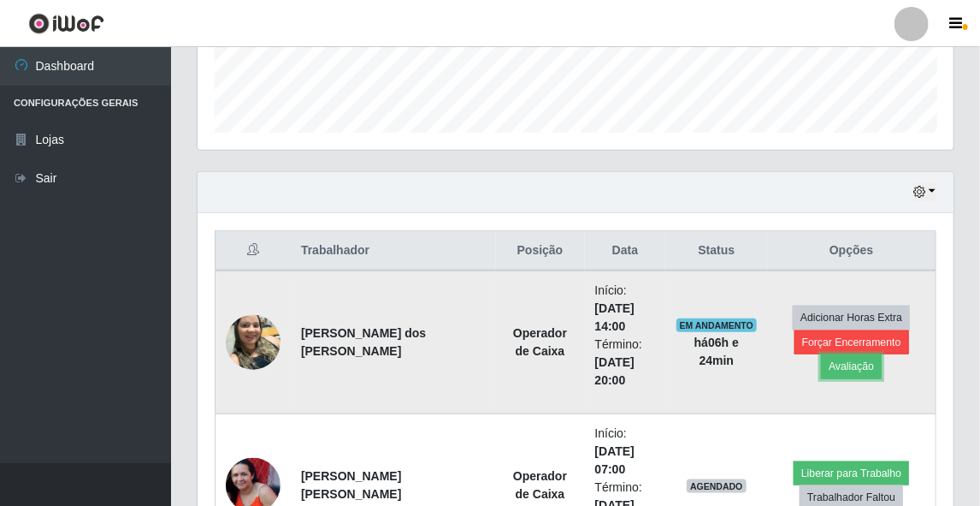 The height and width of the screenshot is (506, 980). I want to click on th: Data, so click(625, 251).